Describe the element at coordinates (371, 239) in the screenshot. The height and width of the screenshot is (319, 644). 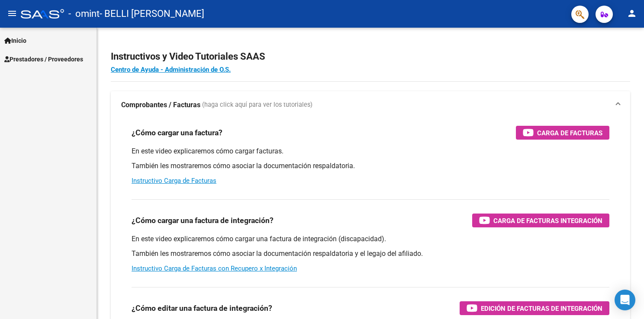
I see `p: En este video explicaremos cómo cargar una factura de integración (discapacidad).` at that location.